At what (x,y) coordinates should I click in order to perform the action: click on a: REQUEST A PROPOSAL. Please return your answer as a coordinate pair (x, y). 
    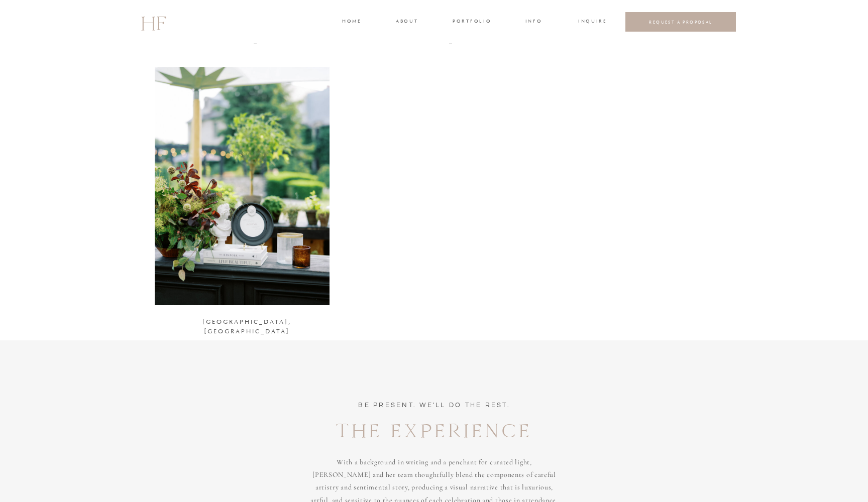
    Looking at the image, I should click on (680, 22).